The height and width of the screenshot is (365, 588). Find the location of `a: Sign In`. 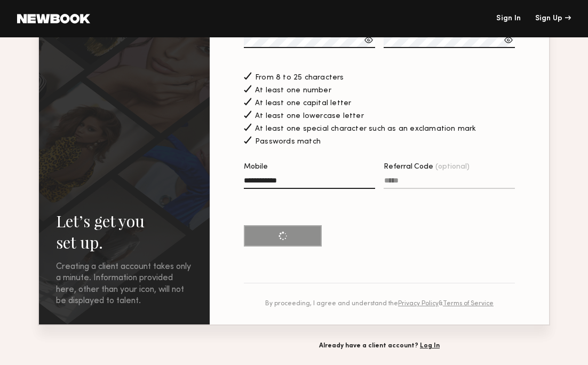

a: Sign In is located at coordinates (509, 19).